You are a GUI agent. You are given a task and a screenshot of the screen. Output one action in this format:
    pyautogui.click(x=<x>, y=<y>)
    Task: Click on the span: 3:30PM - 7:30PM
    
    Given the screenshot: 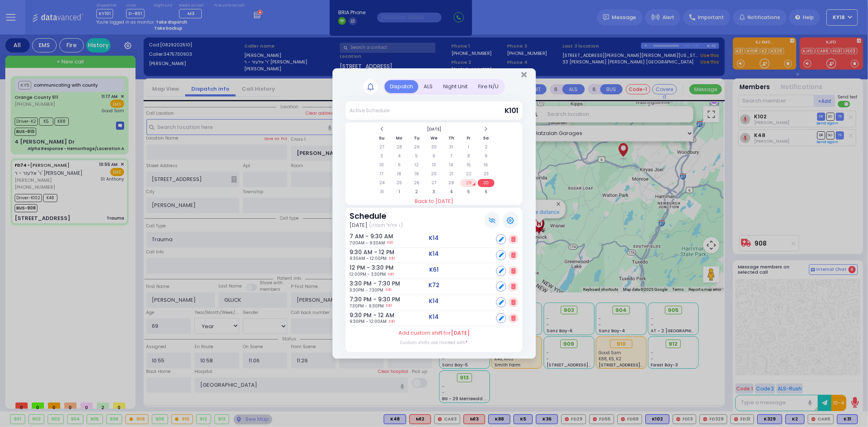 What is the action you would take?
    pyautogui.click(x=366, y=290)
    